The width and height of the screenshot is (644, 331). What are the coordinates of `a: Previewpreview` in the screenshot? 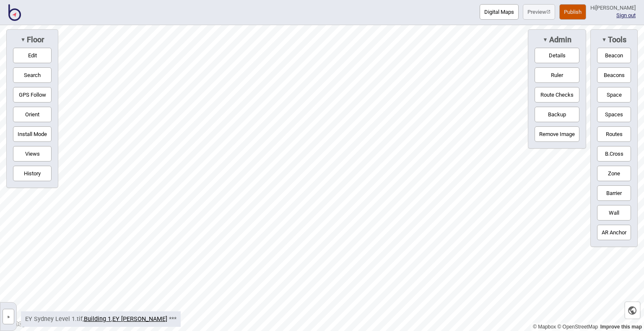 It's located at (538, 12).